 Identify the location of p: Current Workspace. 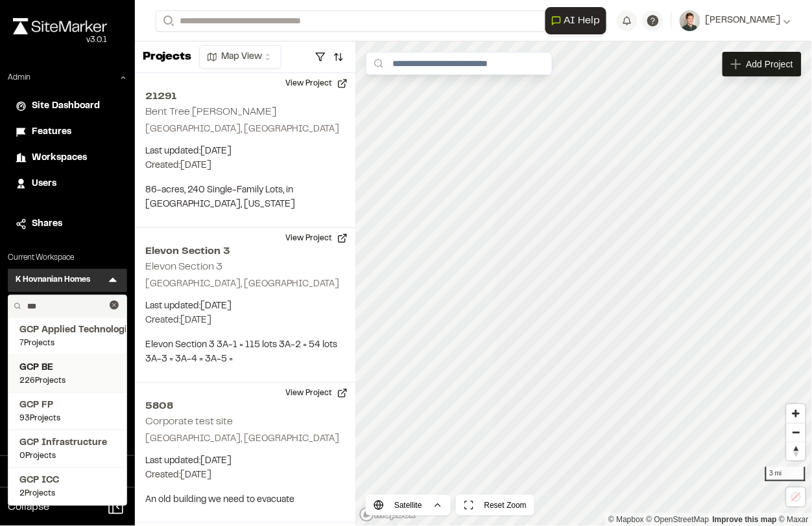
(67, 258).